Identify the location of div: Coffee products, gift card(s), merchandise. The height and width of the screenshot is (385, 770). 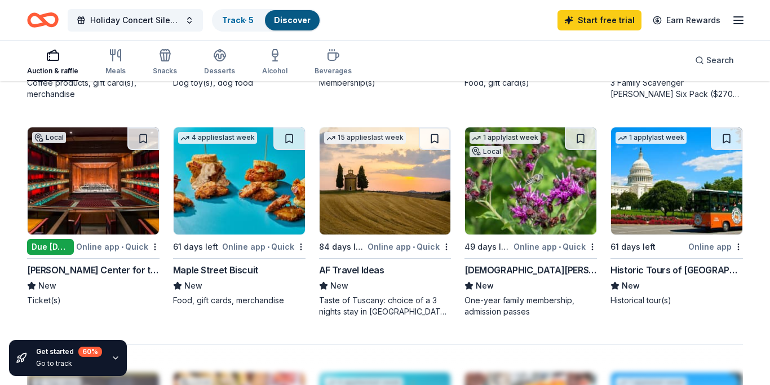
(93, 89).